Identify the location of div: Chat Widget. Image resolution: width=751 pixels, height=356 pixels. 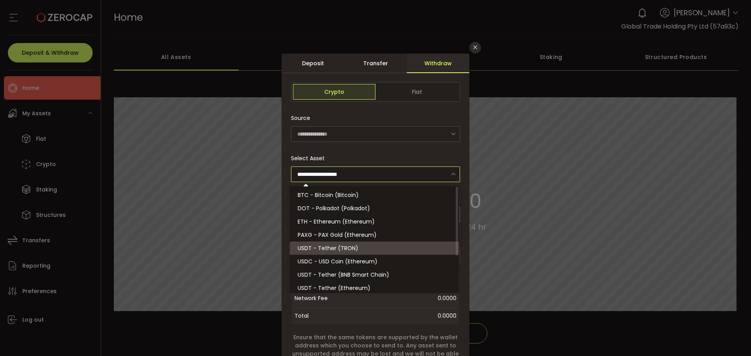
(705, 314).